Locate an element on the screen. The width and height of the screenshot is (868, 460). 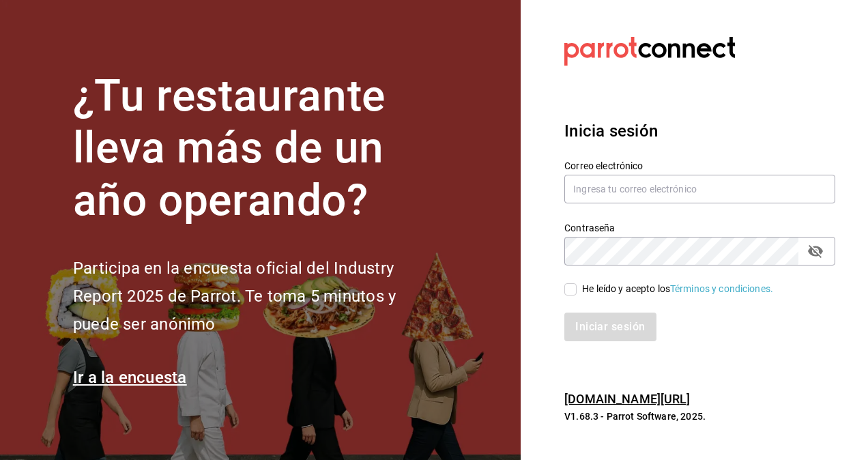
div: He leído y acepto los is located at coordinates (678, 289).